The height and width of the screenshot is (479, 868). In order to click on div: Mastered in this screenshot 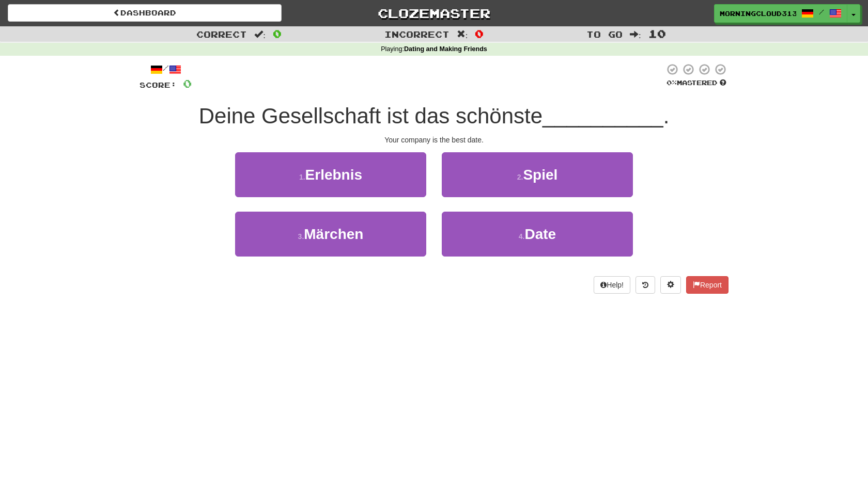, I will do `click(697, 83)`.